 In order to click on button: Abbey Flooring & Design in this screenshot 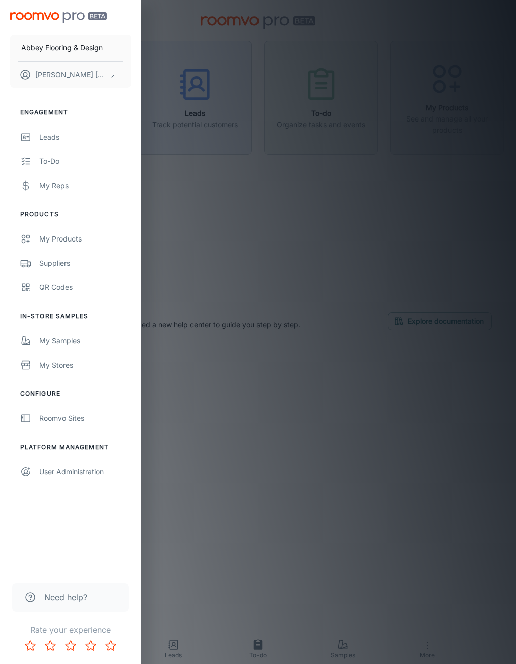, I will do `click(71, 48)`.